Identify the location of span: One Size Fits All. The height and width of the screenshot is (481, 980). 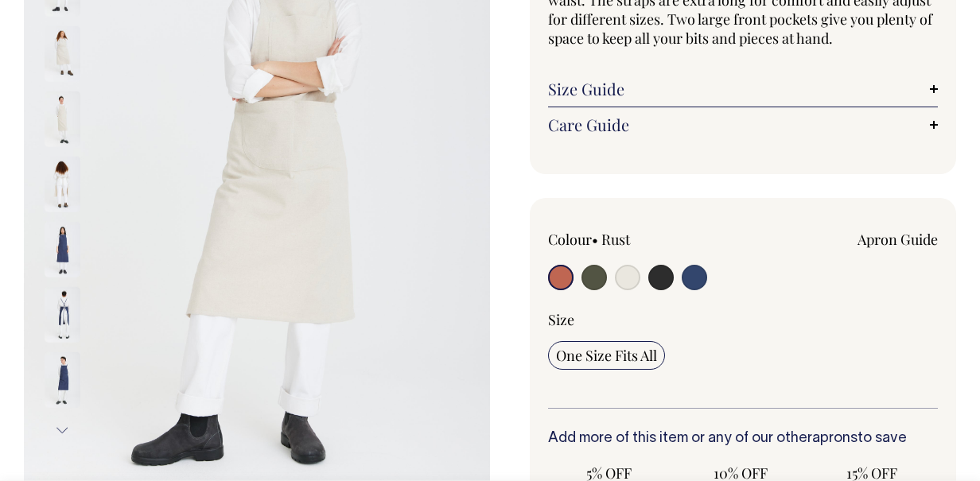
(606, 356).